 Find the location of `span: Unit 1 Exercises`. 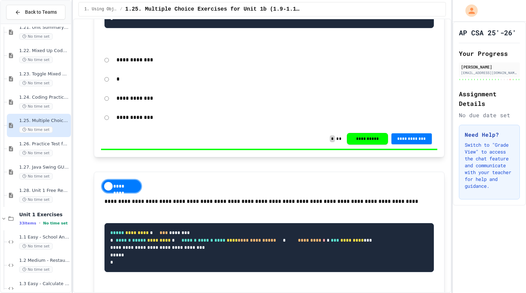

span: Unit 1 Exercises is located at coordinates (44, 214).